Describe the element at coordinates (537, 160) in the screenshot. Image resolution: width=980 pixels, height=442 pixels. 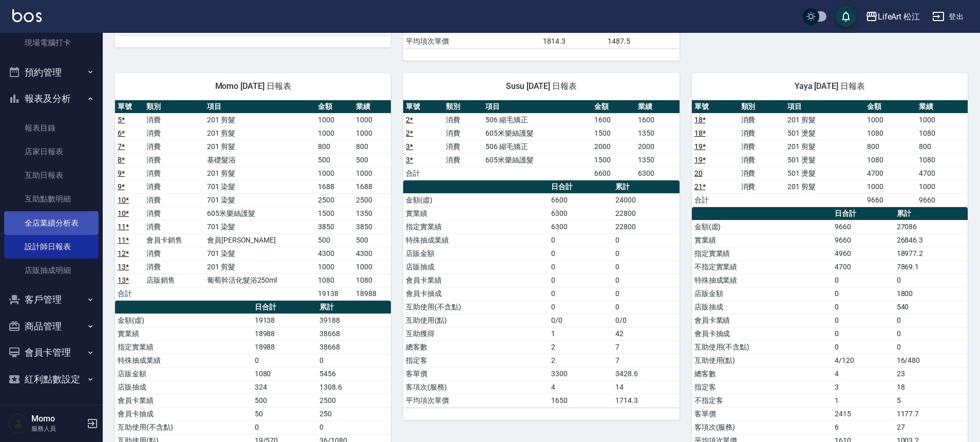
I see `td: 605米樂絲護髮` at that location.